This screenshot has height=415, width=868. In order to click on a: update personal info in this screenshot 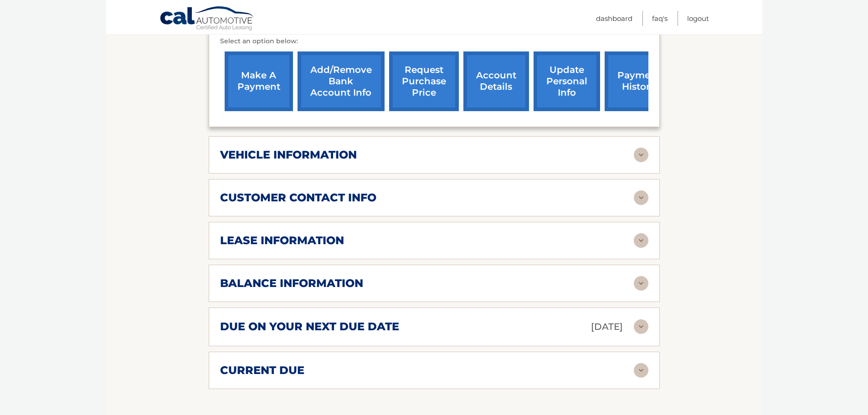, I will do `click(567, 81)`.